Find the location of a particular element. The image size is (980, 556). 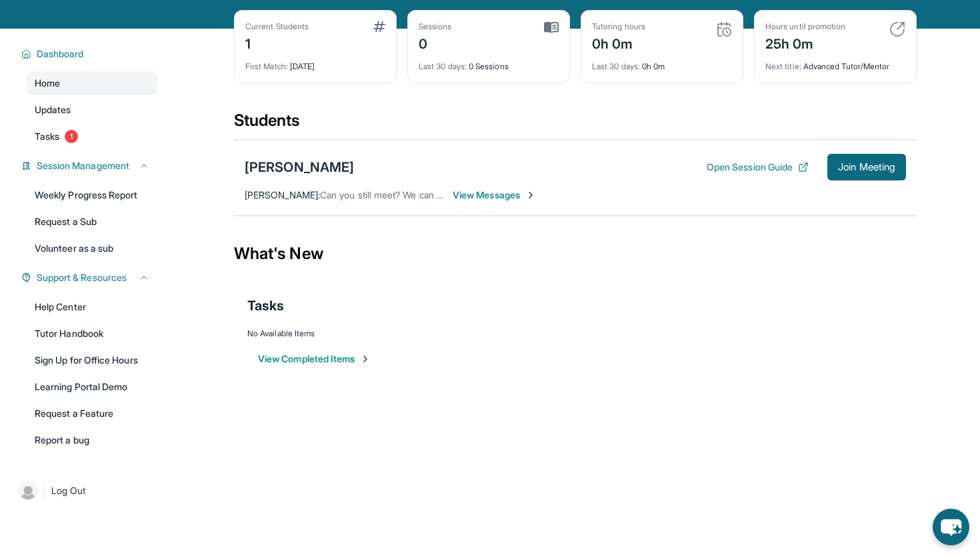

button: Dashboard is located at coordinates (90, 53).